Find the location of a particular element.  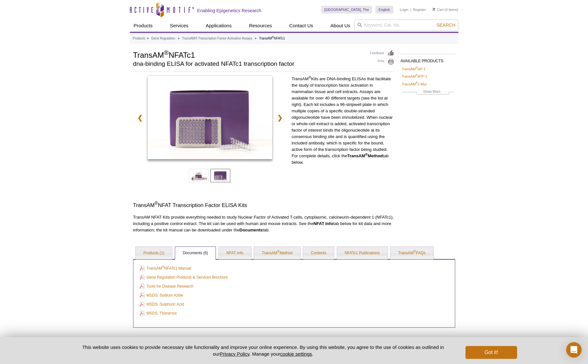

a: TransAM®NFATc1 Manual is located at coordinates (165, 268).